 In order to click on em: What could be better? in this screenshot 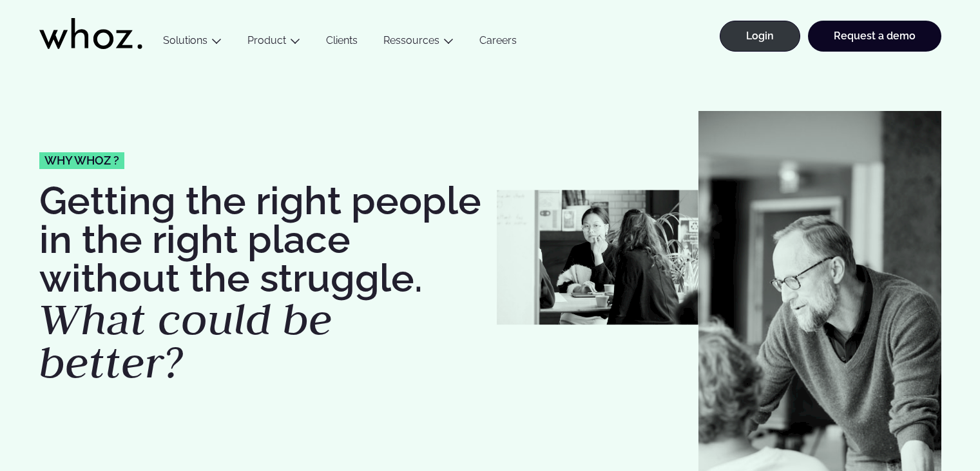, I will do `click(186, 340)`.